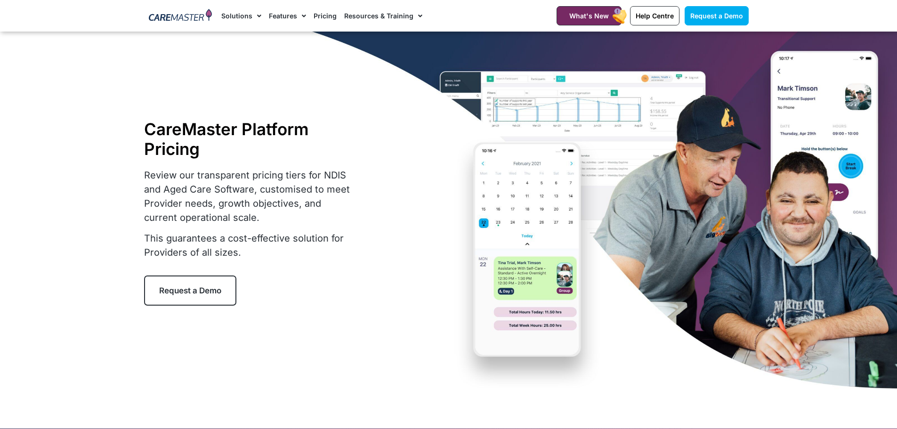 Image resolution: width=897 pixels, height=429 pixels. I want to click on img: CareMaster Logo, so click(180, 16).